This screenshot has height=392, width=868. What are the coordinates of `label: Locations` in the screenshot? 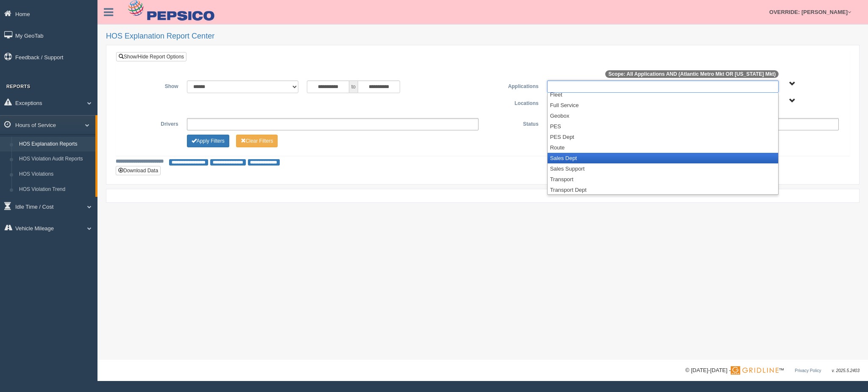 It's located at (513, 103).